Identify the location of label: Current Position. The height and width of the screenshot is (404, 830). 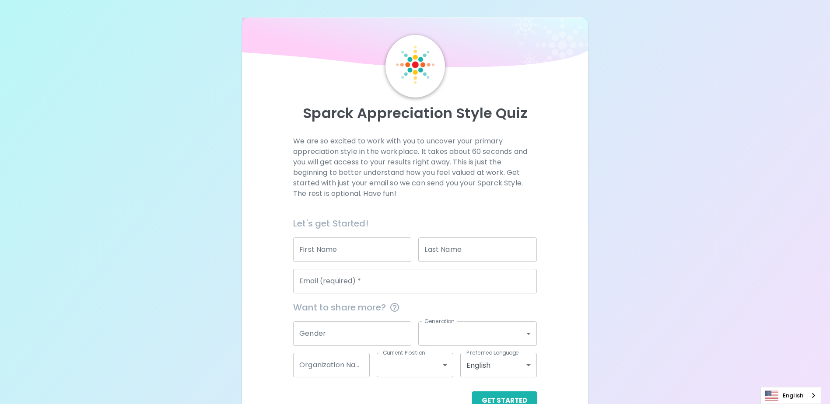
(404, 353).